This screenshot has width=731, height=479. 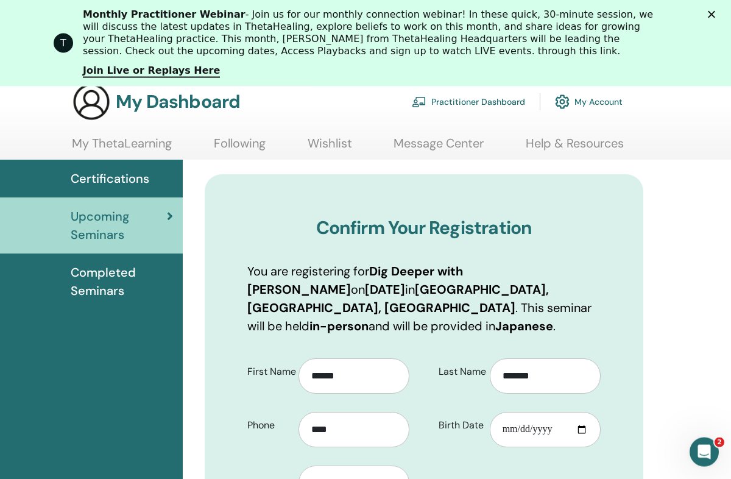 I want to click on div: Close, so click(x=714, y=15).